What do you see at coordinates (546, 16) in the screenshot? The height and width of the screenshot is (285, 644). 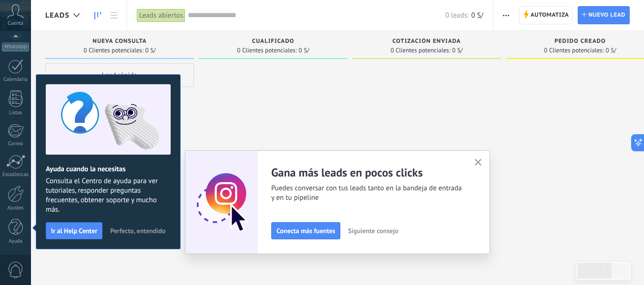 I see `a: Automatiza` at bounding box center [546, 16].